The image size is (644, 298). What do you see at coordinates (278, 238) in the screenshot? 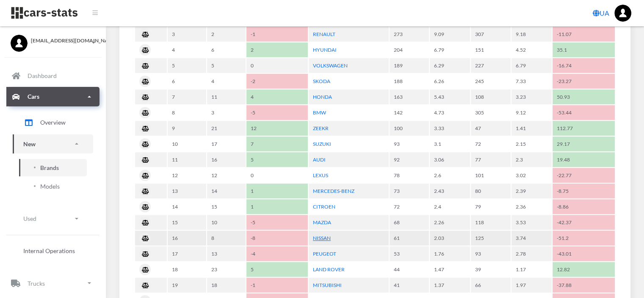
I see `td: -8` at bounding box center [278, 238].